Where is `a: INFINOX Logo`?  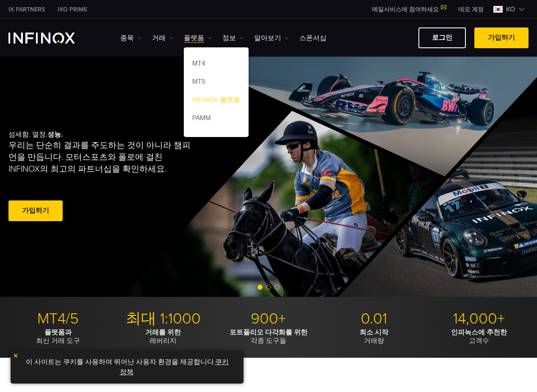 a: INFINOX Logo is located at coordinates (51, 38).